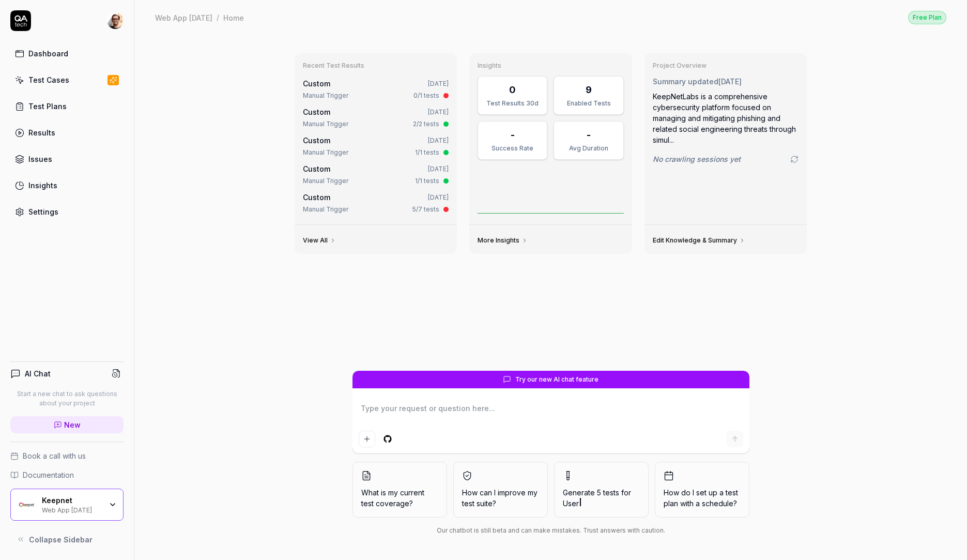 The width and height of the screenshot is (967, 560). What do you see at coordinates (601, 498) in the screenshot?
I see `span: Generate 5 tests for` at bounding box center [601, 498].